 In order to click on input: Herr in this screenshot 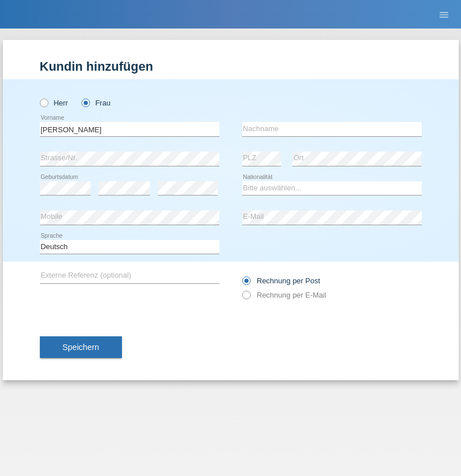, I will do `click(44, 102)`.